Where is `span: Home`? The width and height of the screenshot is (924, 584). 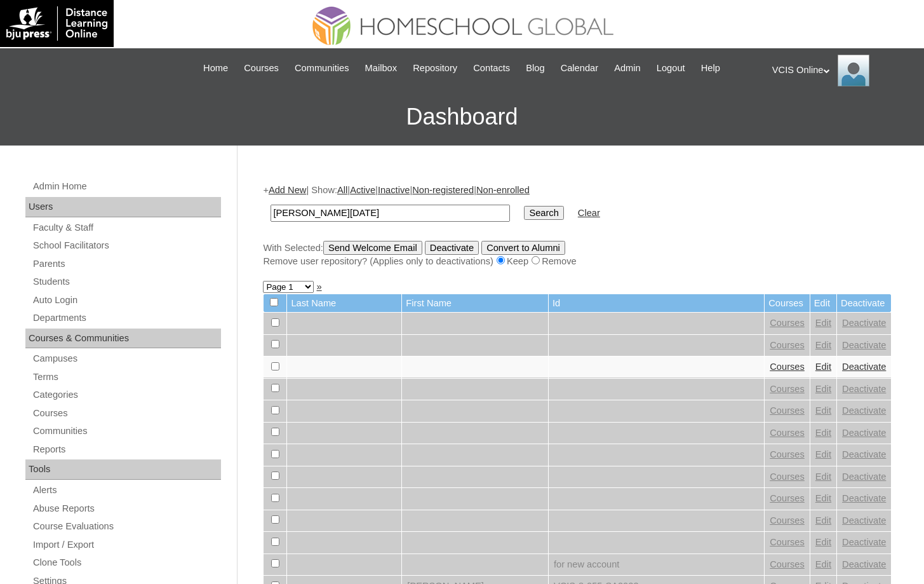 span: Home is located at coordinates (215, 68).